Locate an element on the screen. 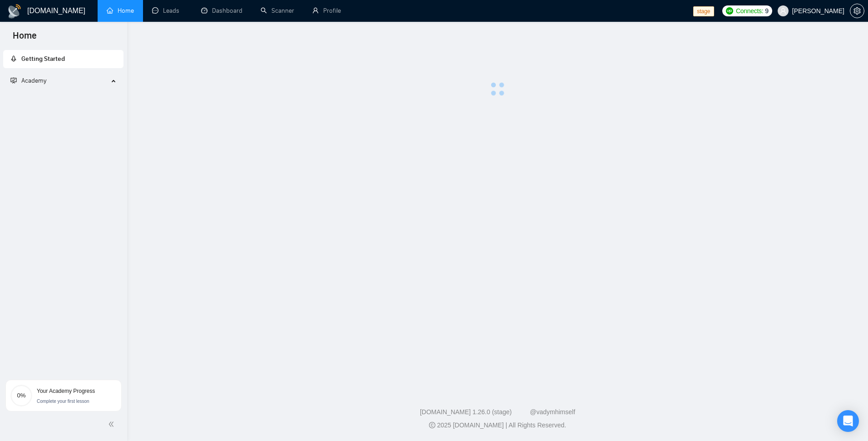 The height and width of the screenshot is (441, 868). a: homeHome is located at coordinates (120, 11).